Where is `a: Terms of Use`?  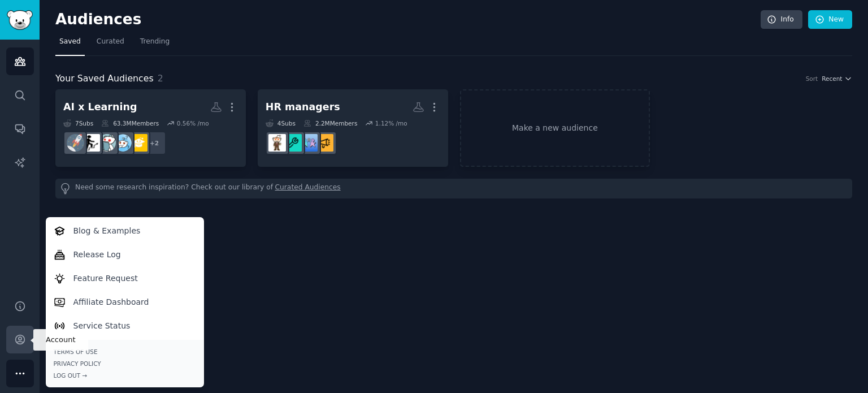
a: Terms of Use is located at coordinates (125, 351).